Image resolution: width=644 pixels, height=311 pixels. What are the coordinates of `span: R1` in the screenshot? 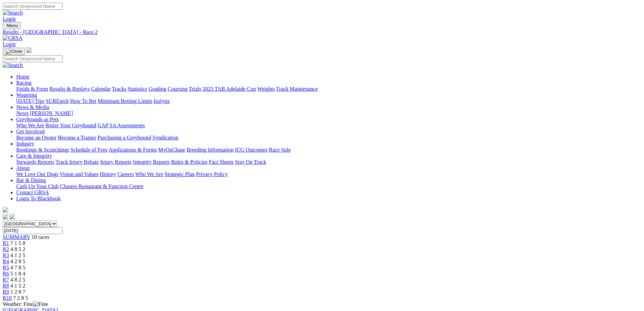 It's located at (6, 243).